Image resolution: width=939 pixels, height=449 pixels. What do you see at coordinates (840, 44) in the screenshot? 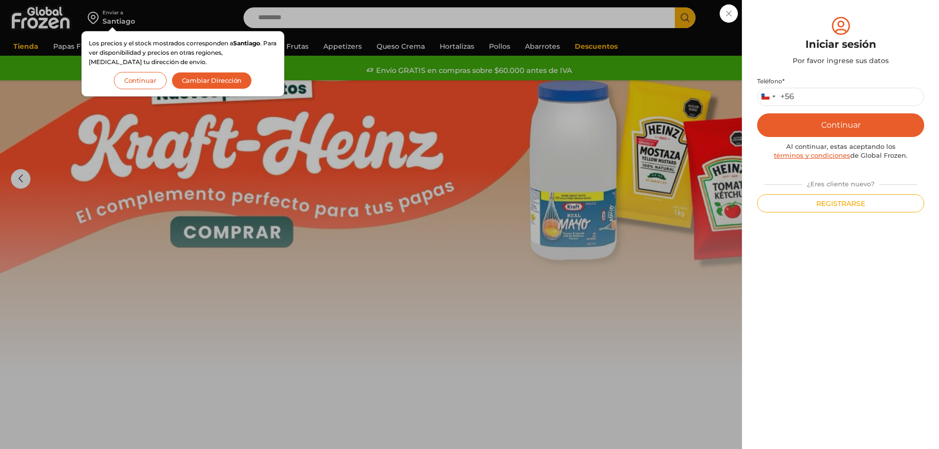
I see `div: Iniciar sesión` at bounding box center [840, 44].